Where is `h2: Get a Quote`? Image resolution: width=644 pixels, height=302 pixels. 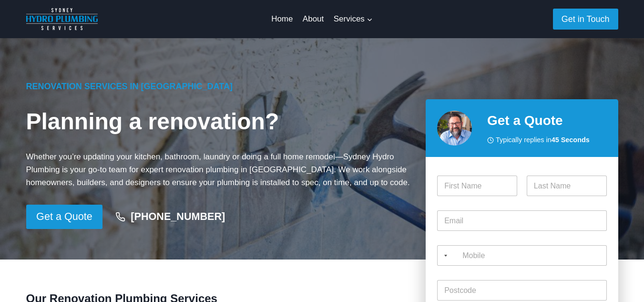
h2: Get a Quote is located at coordinates (547, 121).